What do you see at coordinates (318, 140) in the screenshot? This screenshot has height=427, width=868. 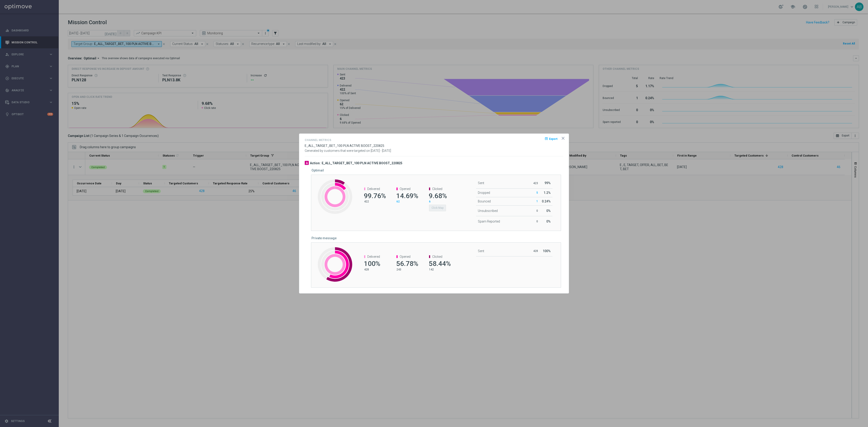 I see `h4: Channel Metrics` at bounding box center [318, 140].